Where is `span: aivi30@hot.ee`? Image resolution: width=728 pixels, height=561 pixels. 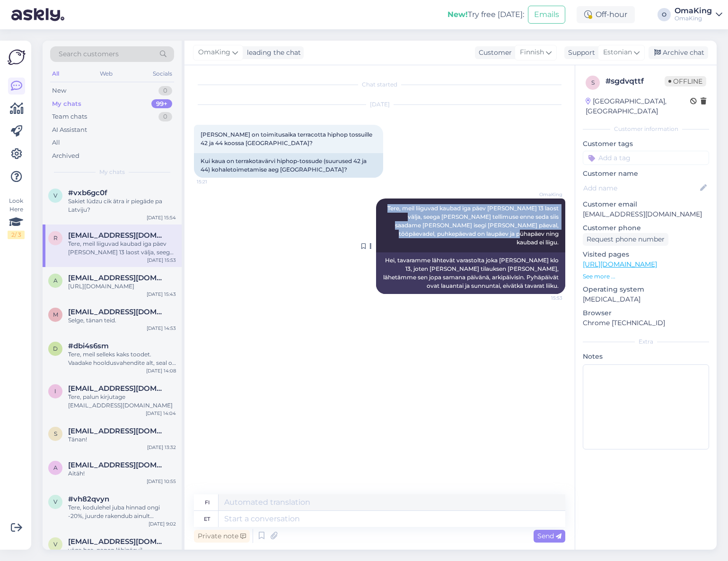 span: aivi30@hot.ee is located at coordinates (118, 278).